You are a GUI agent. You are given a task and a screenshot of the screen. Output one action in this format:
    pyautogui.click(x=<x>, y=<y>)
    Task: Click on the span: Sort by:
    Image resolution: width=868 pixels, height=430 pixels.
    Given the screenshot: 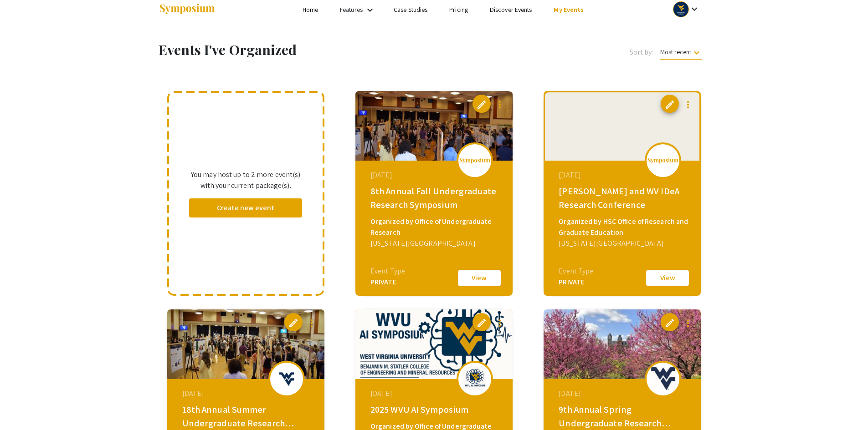 What is the action you would take?
    pyautogui.click(x=642, y=52)
    